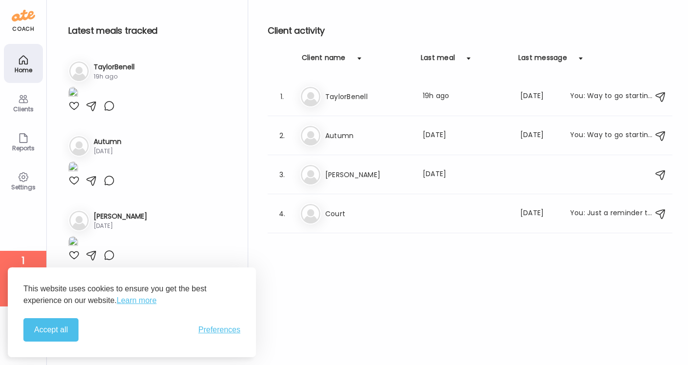  I want to click on img: images%2FyUIaw6sDWURsjq5E9AyEUrfdYdh1%2F1U4uIN0TL0VBFc6OusM8%2FvlsQoQ6Qh2IH2xtED30f_1080, so click(73, 168).